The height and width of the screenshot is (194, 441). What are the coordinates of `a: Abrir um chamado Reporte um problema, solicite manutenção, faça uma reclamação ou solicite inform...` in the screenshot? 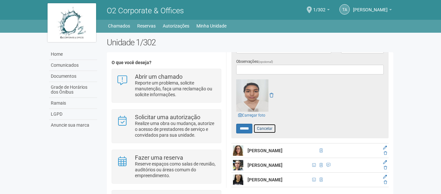 It's located at (166, 85).